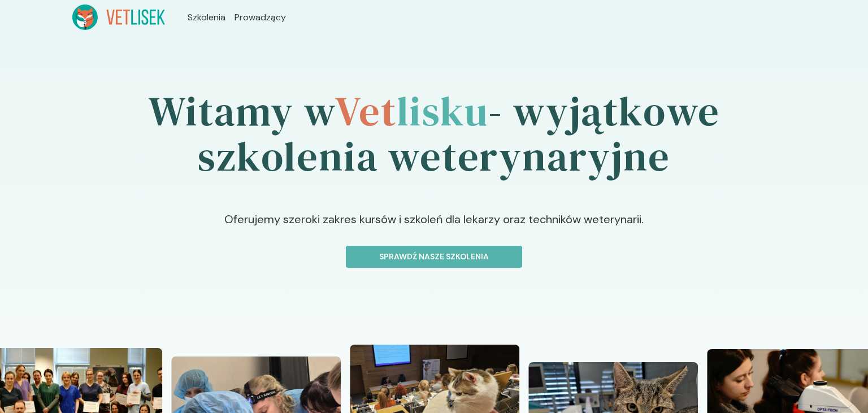 The height and width of the screenshot is (413, 868). What do you see at coordinates (206, 18) in the screenshot?
I see `a: Szkolenia` at bounding box center [206, 18].